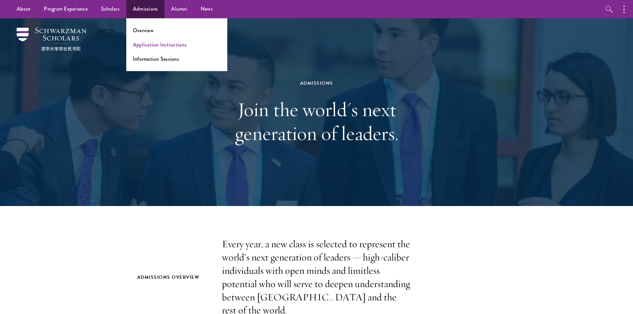 This screenshot has width=633, height=314. Describe the element at coordinates (52, 39) in the screenshot. I see `img: Schwarzman Scholars` at that location.